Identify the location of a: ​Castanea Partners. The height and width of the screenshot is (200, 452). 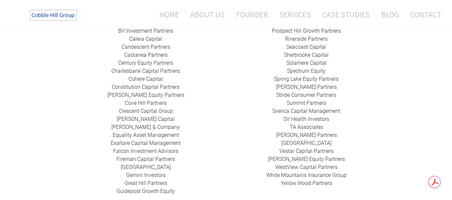
(146, 55).